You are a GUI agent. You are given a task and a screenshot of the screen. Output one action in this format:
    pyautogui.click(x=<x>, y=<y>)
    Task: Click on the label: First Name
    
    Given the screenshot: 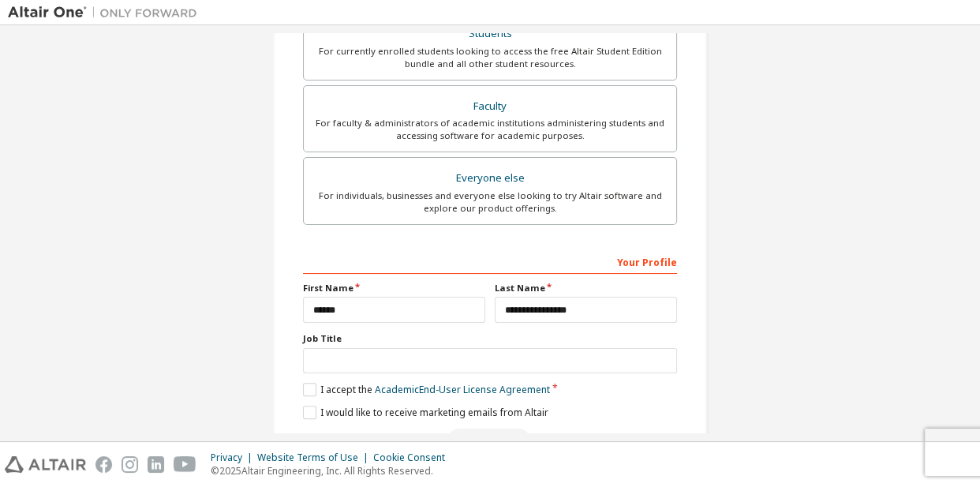 What is the action you would take?
    pyautogui.click(x=394, y=289)
    